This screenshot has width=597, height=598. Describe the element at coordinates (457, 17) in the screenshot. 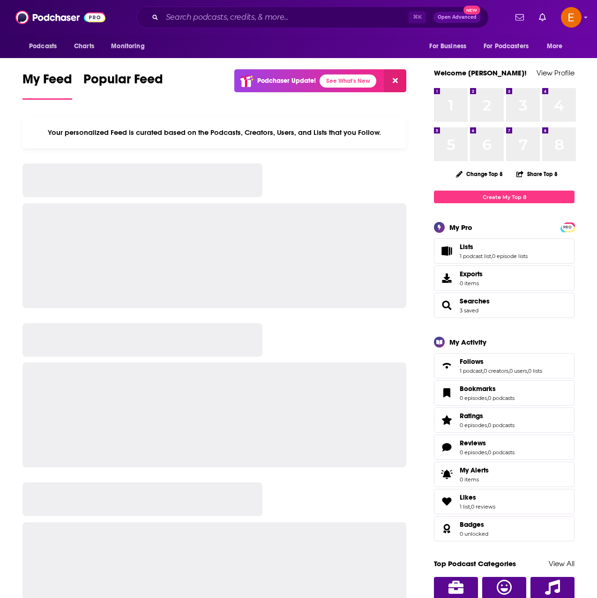

I see `span: Open Advanced` at that location.